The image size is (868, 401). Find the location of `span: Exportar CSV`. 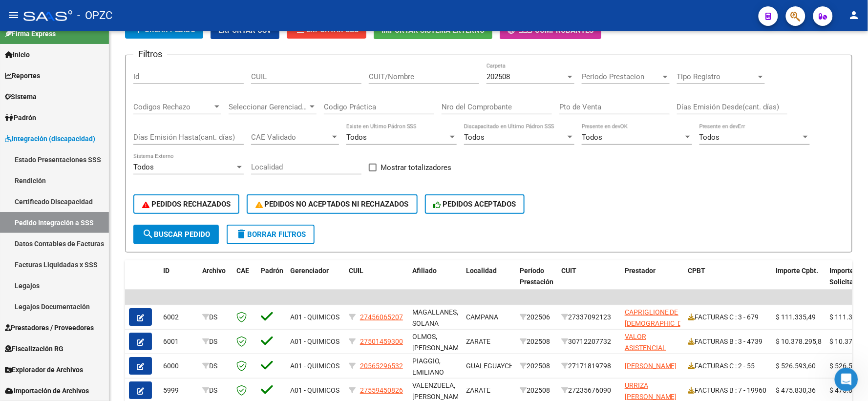

span: Exportar CSV is located at coordinates (245, 30).